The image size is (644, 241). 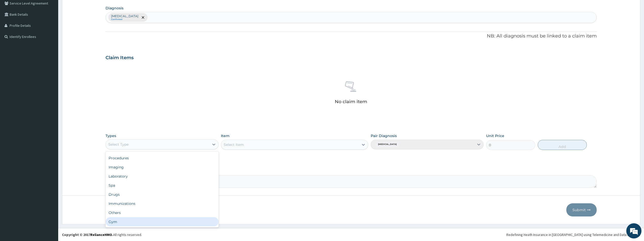 What do you see at coordinates (225, 135) in the screenshot?
I see `label: Item` at bounding box center [225, 135].